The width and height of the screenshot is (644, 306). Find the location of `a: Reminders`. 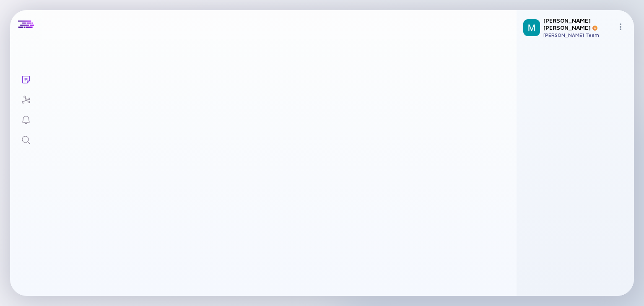

a: Reminders is located at coordinates (26, 119).